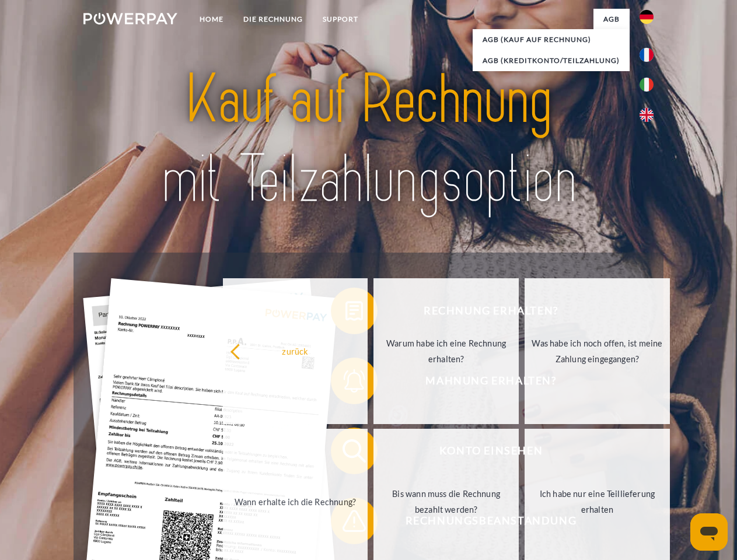 This screenshot has height=560, width=737. Describe the element at coordinates (551, 39) in the screenshot. I see `a: AGB (Kauf auf Rechnung)` at that location.